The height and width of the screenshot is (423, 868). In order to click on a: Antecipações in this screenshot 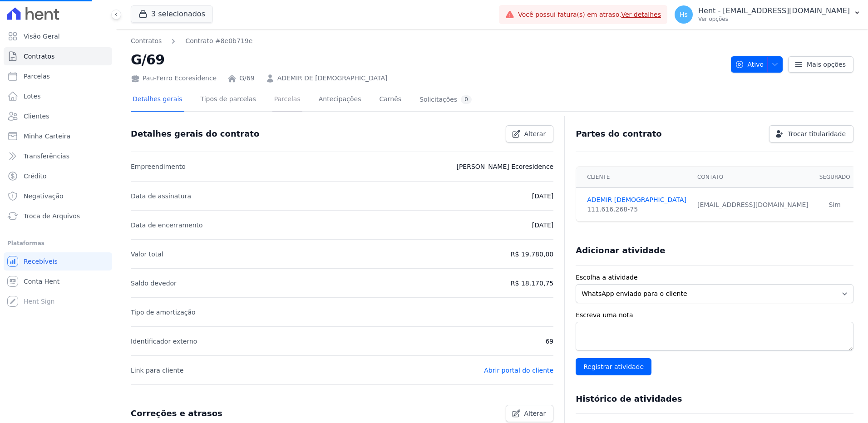, I will do `click(340, 100)`.